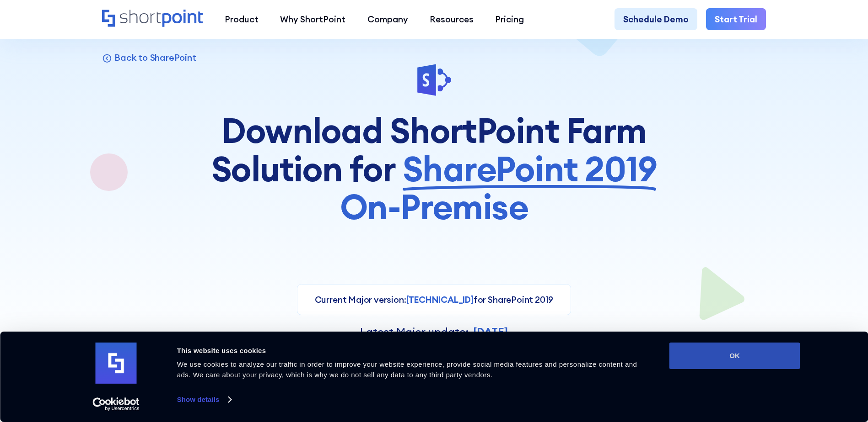 The image size is (868, 422). Describe the element at coordinates (388, 19) in the screenshot. I see `div: Company` at that location.